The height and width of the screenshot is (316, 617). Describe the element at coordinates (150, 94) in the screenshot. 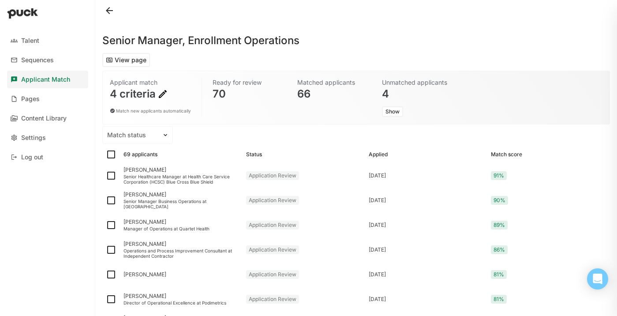

I see `div: 4 criteria` at that location.